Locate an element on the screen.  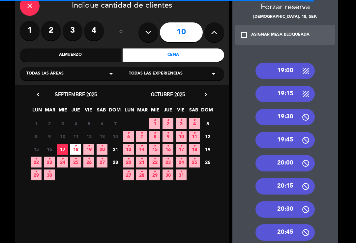
span: 9 is located at coordinates (168, 136).